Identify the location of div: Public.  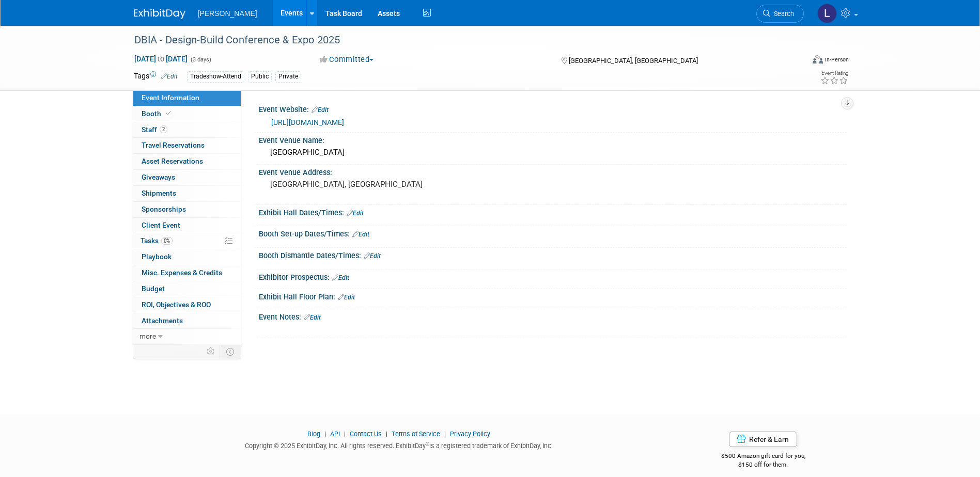
(260, 76).